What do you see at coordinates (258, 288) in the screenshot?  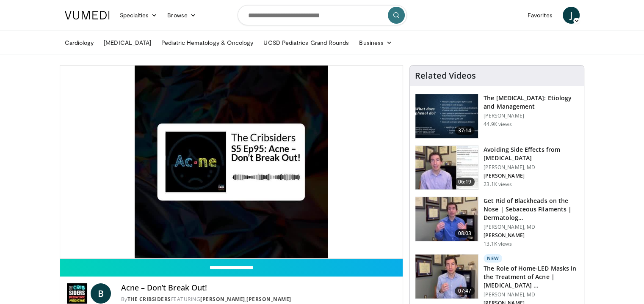 I see `h4: Acne – Don’t Break Out!` at bounding box center [258, 288].